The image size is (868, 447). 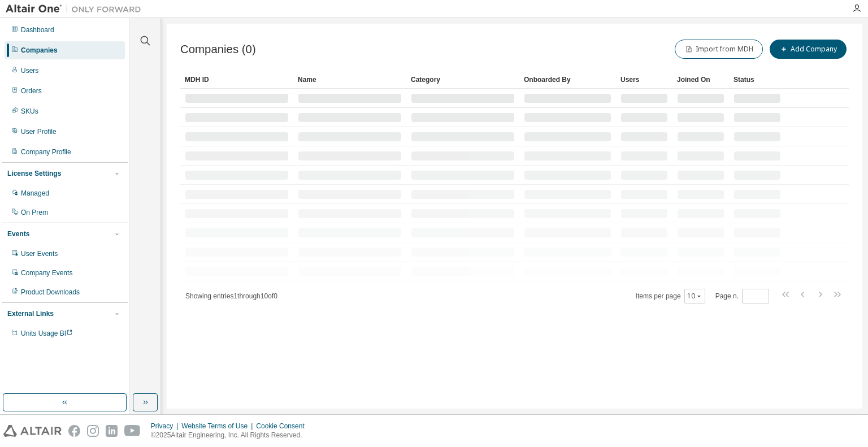 What do you see at coordinates (808, 49) in the screenshot?
I see `button: Add Company` at bounding box center [808, 49].